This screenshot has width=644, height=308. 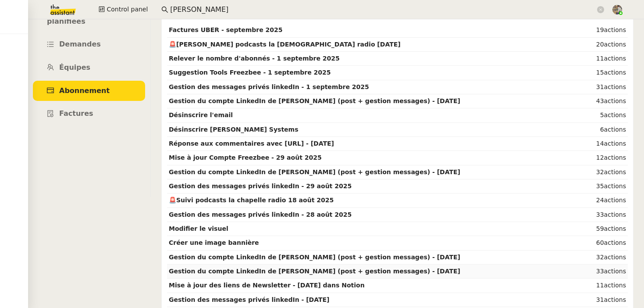 I want to click on strong: Relever le nombre d'abonnés - 1 septembre 2025, so click(x=254, y=58).